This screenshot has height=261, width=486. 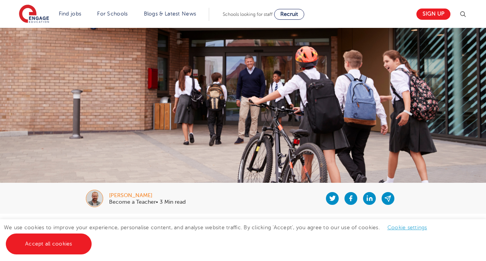 What do you see at coordinates (248, 14) in the screenshot?
I see `span: Schools looking for staff` at bounding box center [248, 14].